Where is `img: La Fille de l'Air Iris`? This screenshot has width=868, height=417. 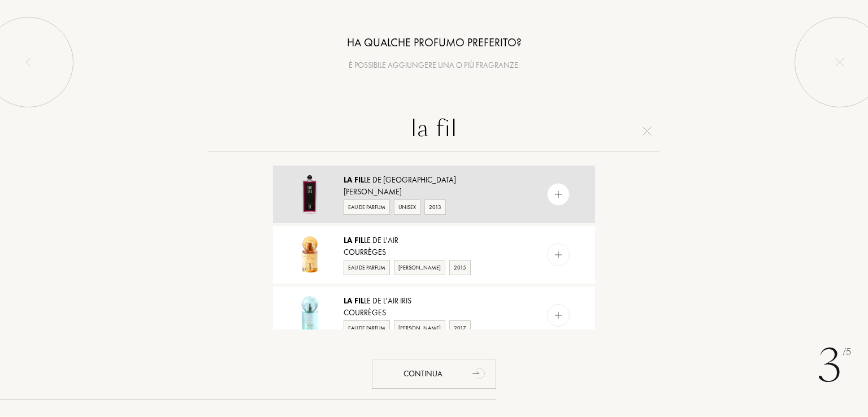 img: La Fille de l'Air Iris is located at coordinates (310, 315).